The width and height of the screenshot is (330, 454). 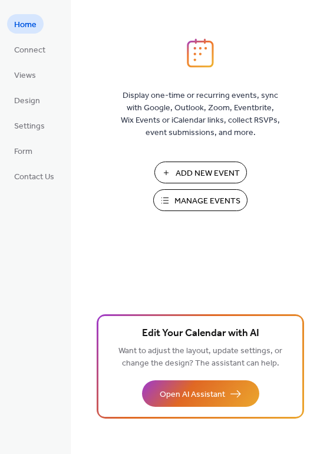 I want to click on span: Manage Events, so click(x=208, y=201).